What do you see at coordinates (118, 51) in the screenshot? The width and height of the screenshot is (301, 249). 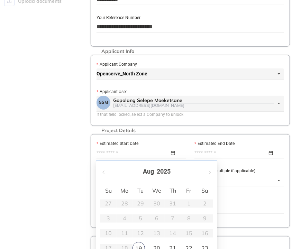 I see `span: Applicant Info` at bounding box center [118, 51].